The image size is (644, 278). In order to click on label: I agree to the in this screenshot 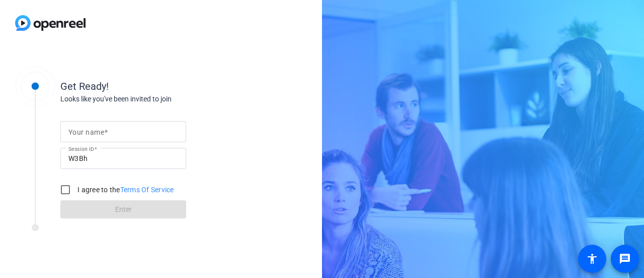, I will do `click(125, 189)`.